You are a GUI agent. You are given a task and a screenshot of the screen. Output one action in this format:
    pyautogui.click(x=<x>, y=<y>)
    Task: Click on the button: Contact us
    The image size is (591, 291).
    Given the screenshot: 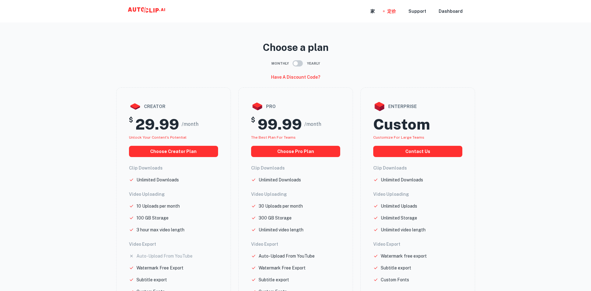 What is the action you would take?
    pyautogui.click(x=418, y=151)
    